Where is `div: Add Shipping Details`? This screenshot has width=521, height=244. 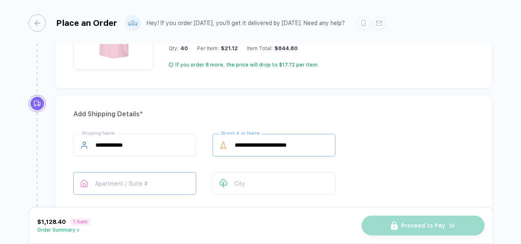 div: Add Shipping Details is located at coordinates (273, 114).